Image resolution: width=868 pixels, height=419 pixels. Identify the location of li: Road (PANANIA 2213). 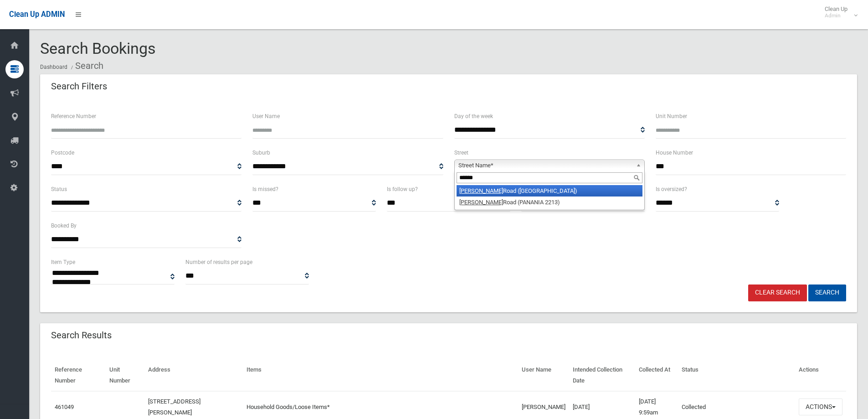
(550, 202).